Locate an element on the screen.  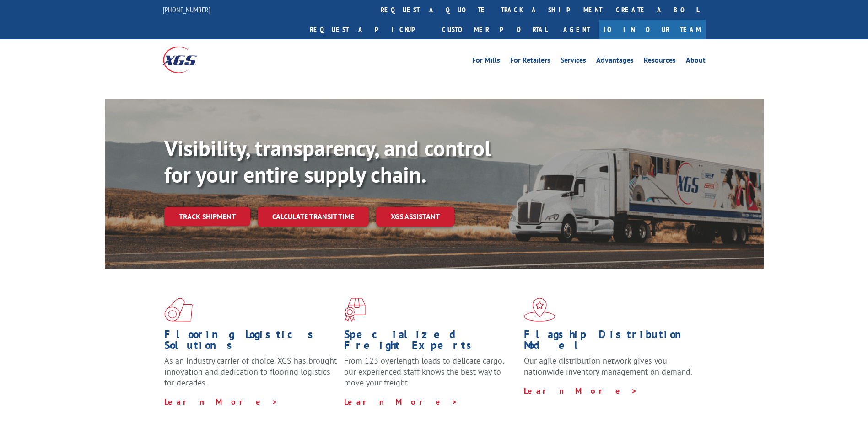
h1: Flagship Distribution Model is located at coordinates (611, 342).